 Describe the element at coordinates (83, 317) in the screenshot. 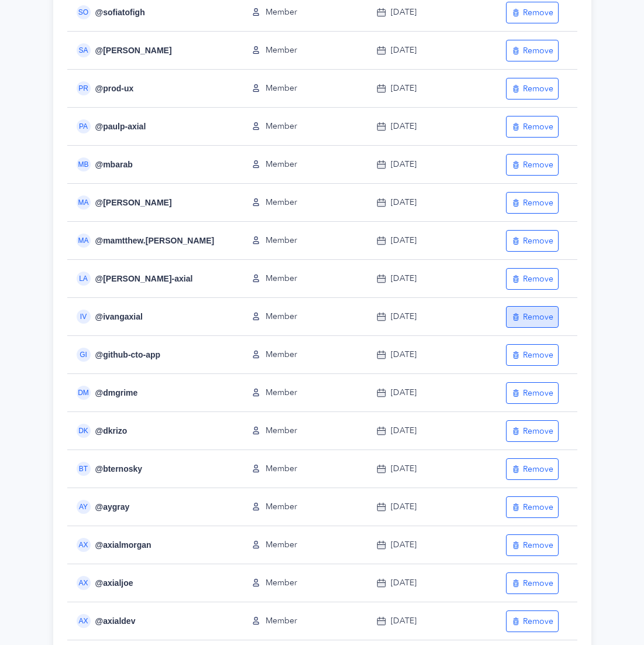

I see `span: IV` at that location.